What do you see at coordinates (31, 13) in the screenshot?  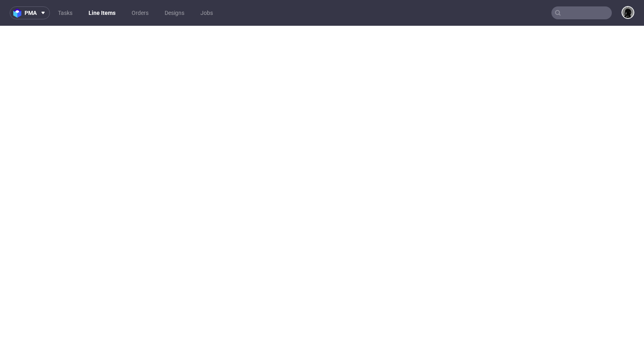 I see `span: pma` at bounding box center [31, 13].